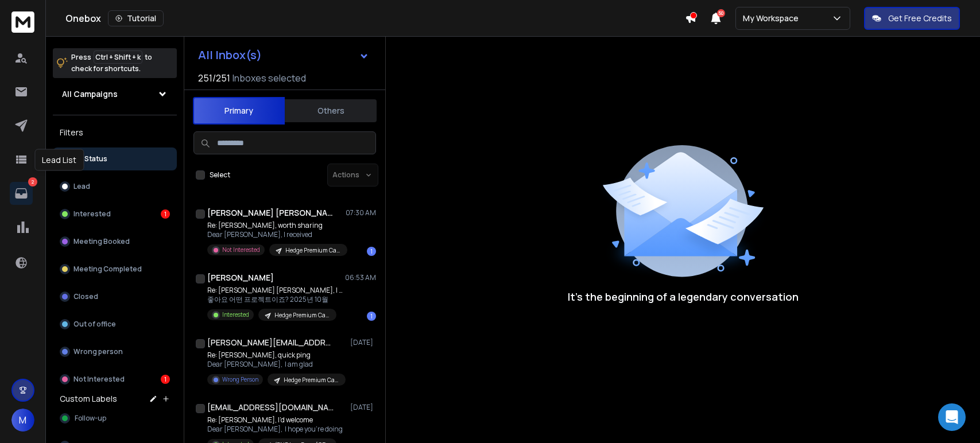  I want to click on button: Wrong person, so click(115, 352).